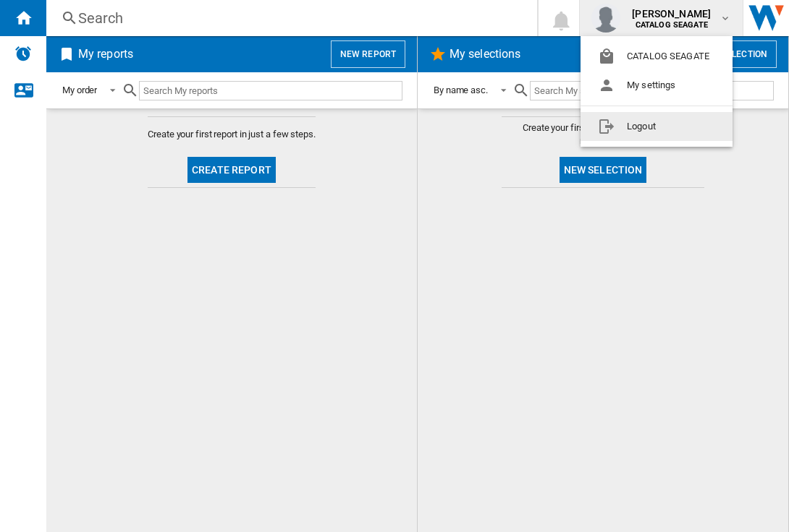 Image resolution: width=789 pixels, height=532 pixels. I want to click on button: My settings, so click(656, 85).